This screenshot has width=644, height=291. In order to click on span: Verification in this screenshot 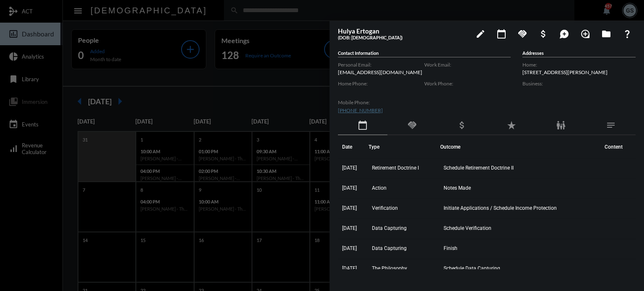, I will do `click(385, 208)`.